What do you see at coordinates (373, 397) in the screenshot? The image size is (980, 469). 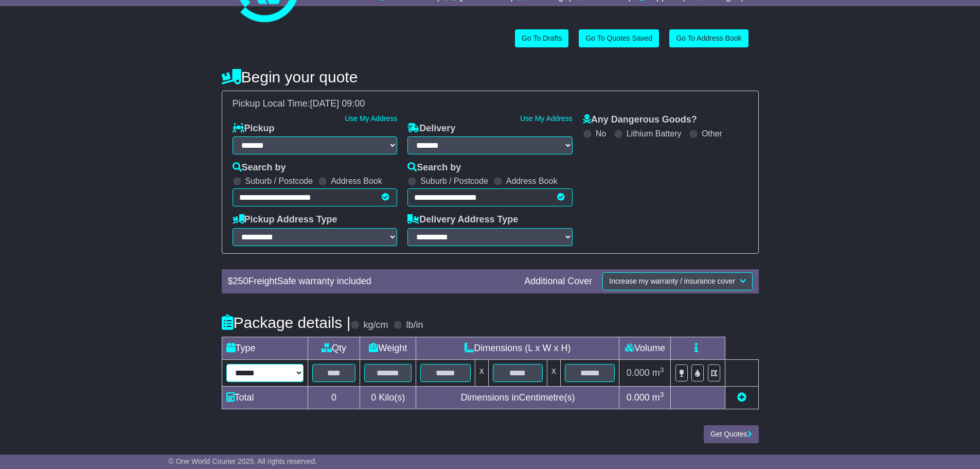 I see `span: 0` at bounding box center [373, 397].